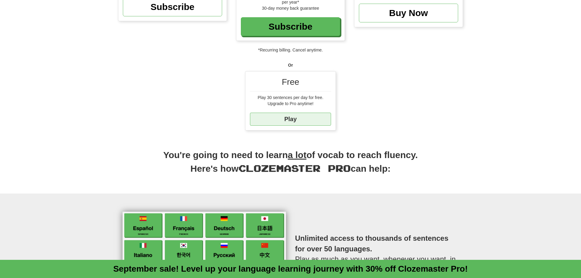  What do you see at coordinates (291, 65) in the screenshot?
I see `strong: Or` at bounding box center [291, 65].